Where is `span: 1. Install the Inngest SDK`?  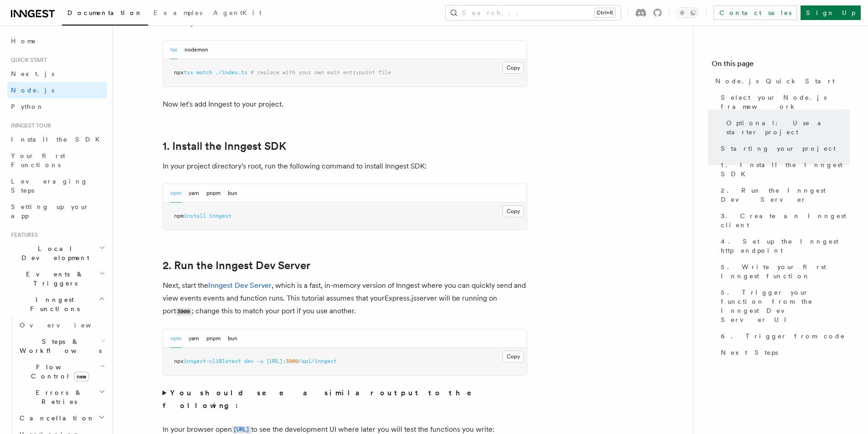 span: 1. Install the Inngest SDK is located at coordinates (786, 169).